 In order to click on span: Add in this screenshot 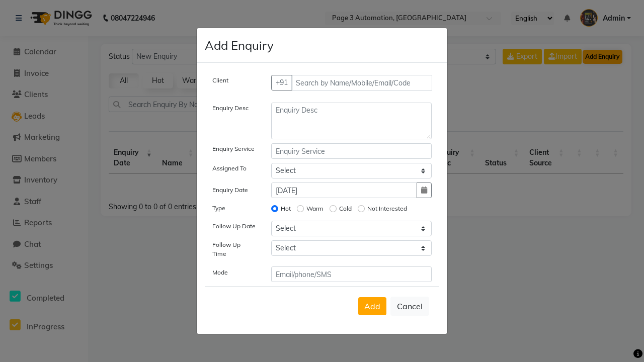, I will do `click(373, 306)`.